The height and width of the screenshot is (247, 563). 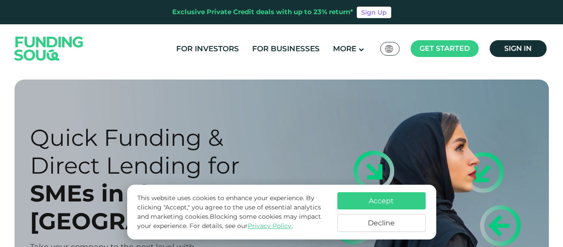 I want to click on span: For details, see our ., so click(x=241, y=226).